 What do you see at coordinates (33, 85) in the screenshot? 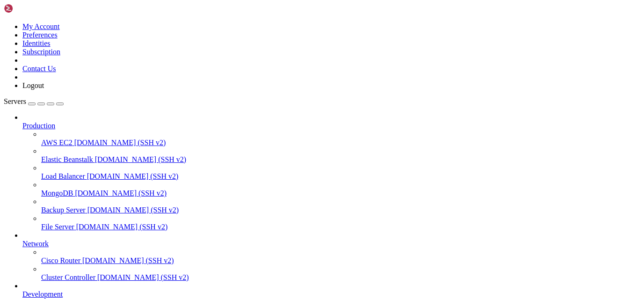
I see `a: Logout` at bounding box center [33, 85].